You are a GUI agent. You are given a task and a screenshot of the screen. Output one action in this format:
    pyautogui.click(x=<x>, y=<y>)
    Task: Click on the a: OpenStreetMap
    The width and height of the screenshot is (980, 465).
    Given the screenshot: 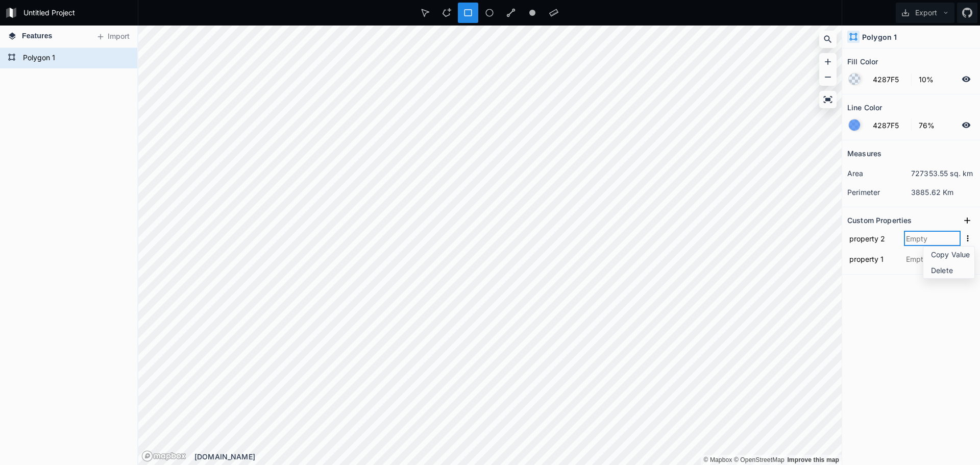 What is the action you would take?
    pyautogui.click(x=758, y=460)
    